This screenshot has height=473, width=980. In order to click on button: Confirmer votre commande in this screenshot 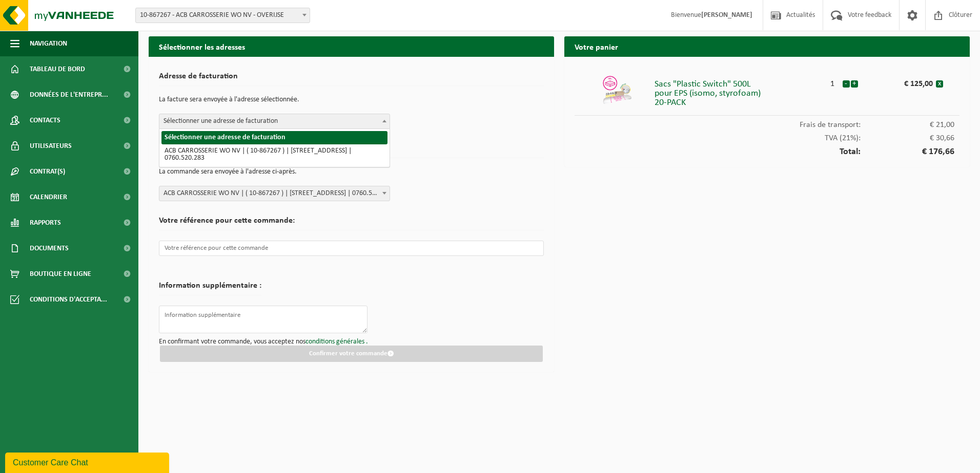, I will do `click(351, 354)`.